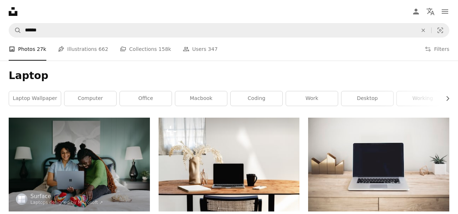 The image size is (458, 214). What do you see at coordinates (445, 12) in the screenshot?
I see `button: Menu` at bounding box center [445, 12].